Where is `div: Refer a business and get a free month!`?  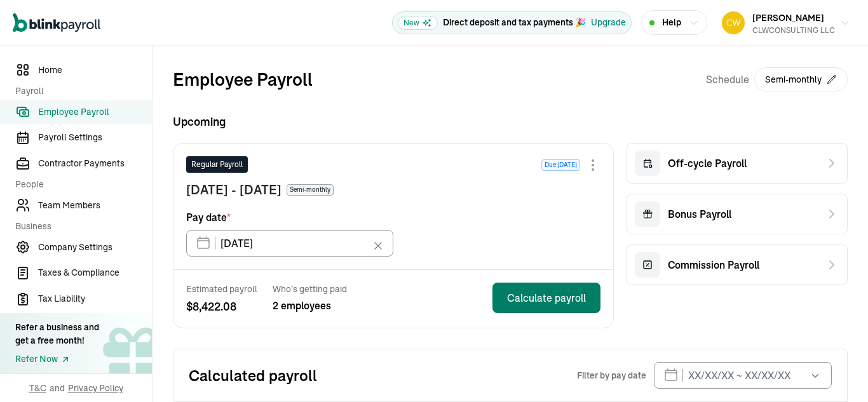
div: Refer a business and get a free month! is located at coordinates (57, 334).